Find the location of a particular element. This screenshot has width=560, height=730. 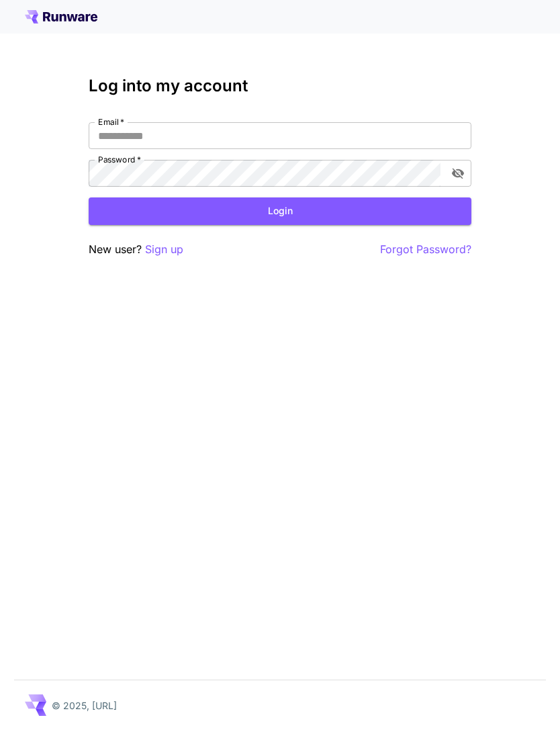

button: Forgot Password? is located at coordinates (426, 249).